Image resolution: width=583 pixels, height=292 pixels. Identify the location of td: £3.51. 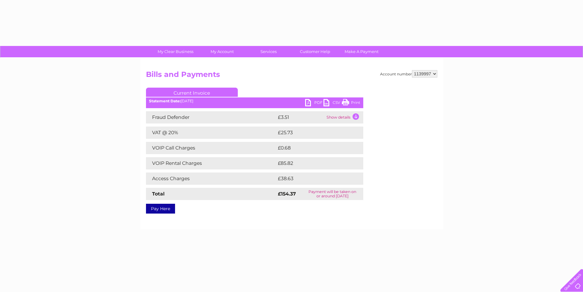
(301, 117).